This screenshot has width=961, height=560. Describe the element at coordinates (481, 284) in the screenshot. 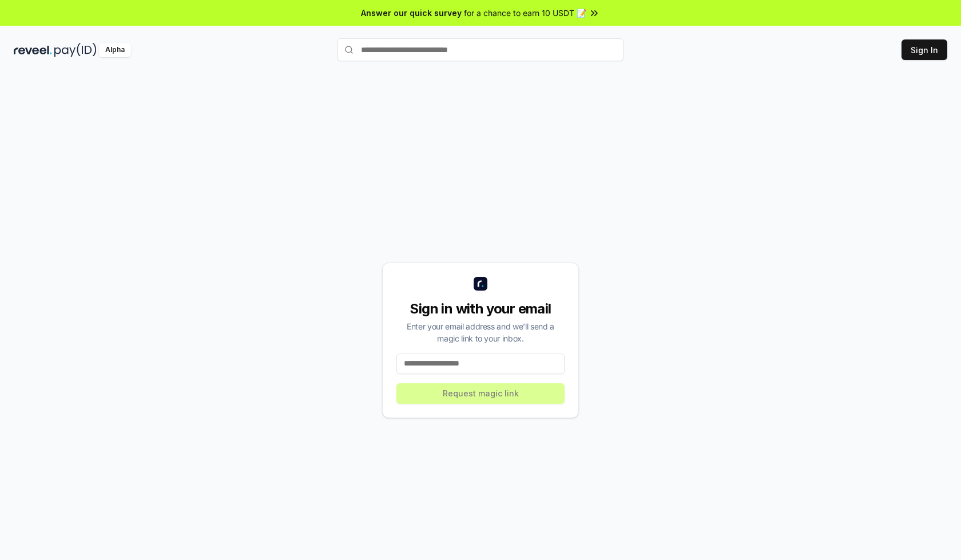

I see `img: logo_small` at that location.